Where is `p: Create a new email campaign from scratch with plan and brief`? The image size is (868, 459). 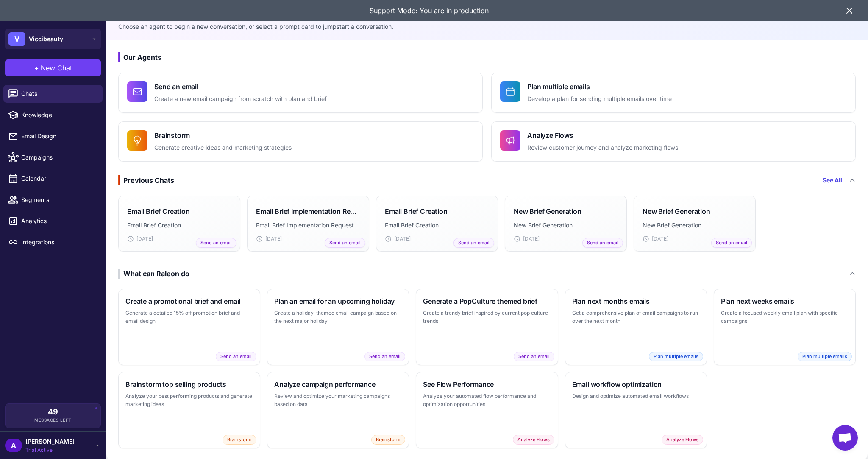
p: Create a new email campaign from scratch with plan and brief is located at coordinates (240, 99).